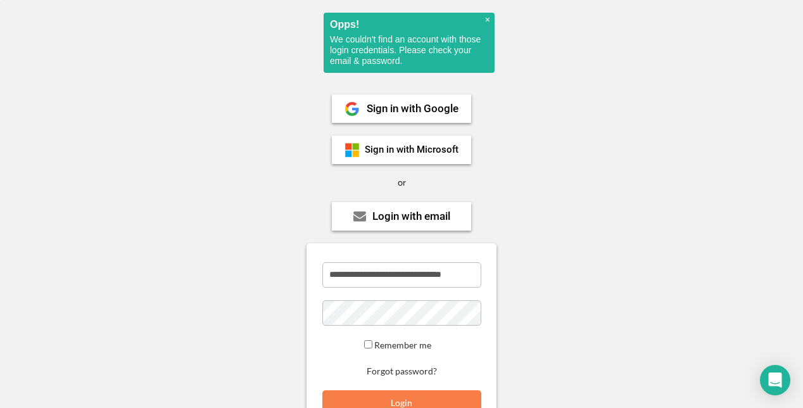  Describe the element at coordinates (409, 24) in the screenshot. I see `h2: Opps!` at that location.